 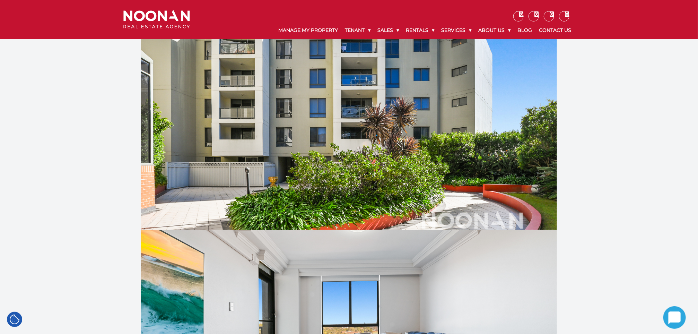 What do you see at coordinates (420, 30) in the screenshot?
I see `a: Rentals` at bounding box center [420, 30].